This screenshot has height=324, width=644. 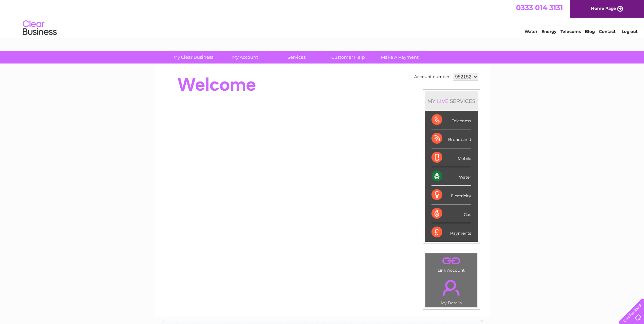 What do you see at coordinates (244, 57) in the screenshot?
I see `a: My Account` at bounding box center [244, 57].